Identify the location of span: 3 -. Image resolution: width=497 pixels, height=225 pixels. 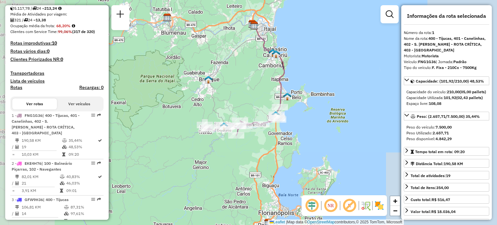
(40, 199).